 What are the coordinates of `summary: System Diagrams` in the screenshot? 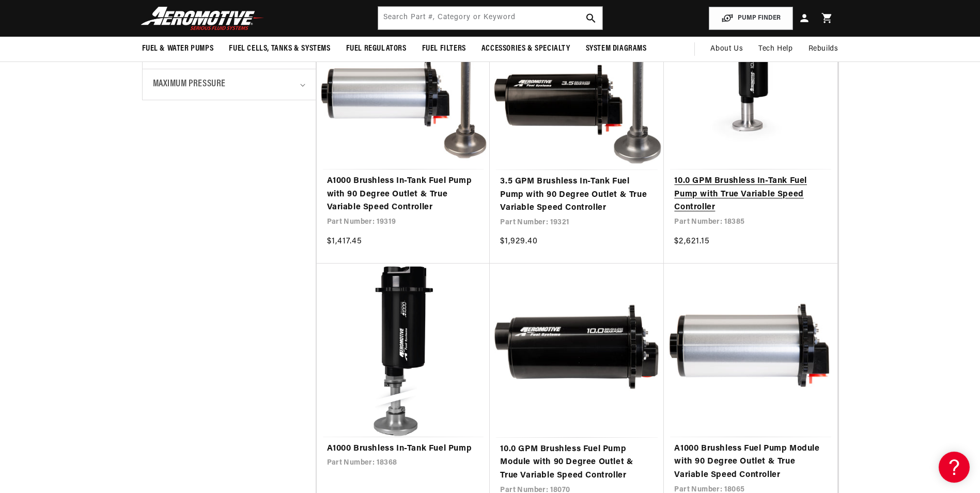 It's located at (616, 49).